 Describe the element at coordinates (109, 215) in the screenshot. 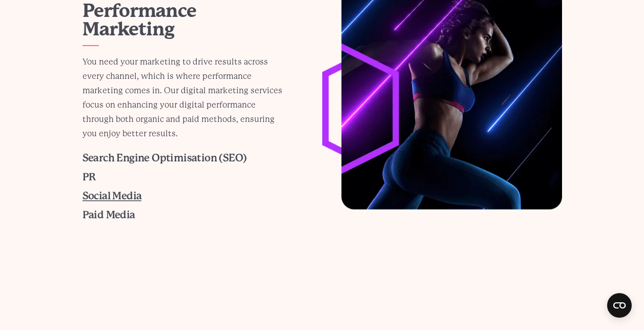

I see `span: Paid Media` at that location.